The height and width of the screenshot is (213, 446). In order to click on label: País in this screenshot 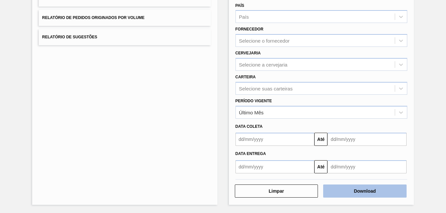, I will do `click(240, 6)`.